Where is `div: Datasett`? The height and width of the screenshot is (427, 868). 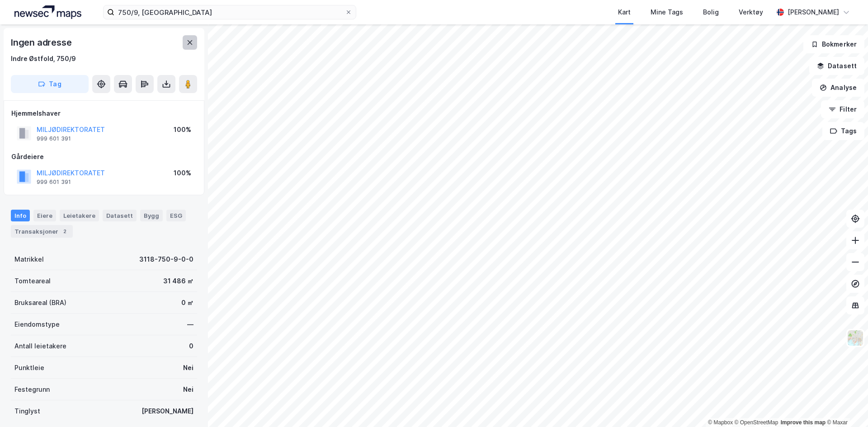
div: Datasett is located at coordinates (119, 215).